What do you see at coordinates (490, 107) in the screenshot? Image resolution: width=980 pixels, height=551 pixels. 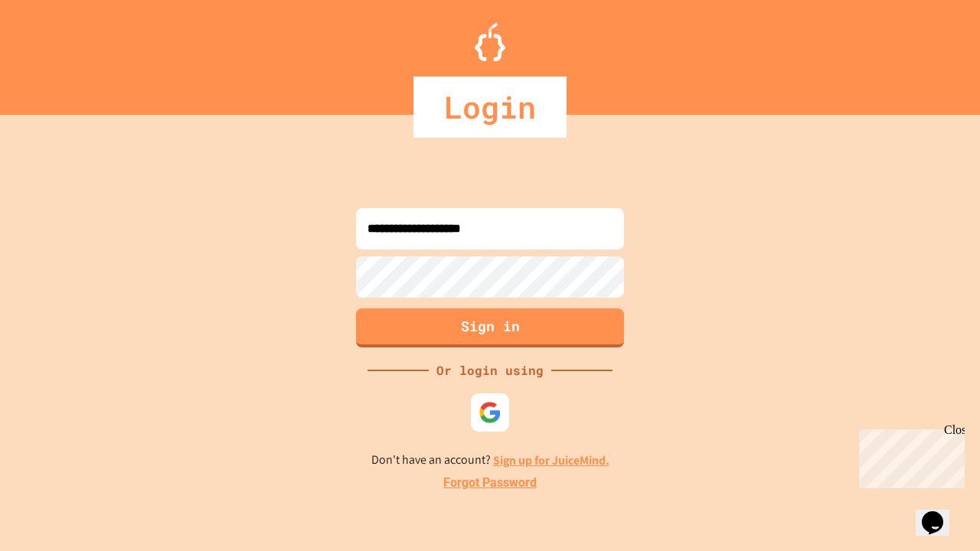 I see `div: Login` at bounding box center [490, 107].